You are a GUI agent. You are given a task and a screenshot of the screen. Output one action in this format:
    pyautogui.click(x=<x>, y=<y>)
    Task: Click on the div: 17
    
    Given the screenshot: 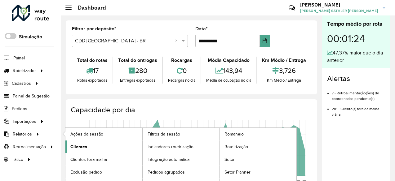 What is the action you would take?
    pyautogui.click(x=92, y=71)
    